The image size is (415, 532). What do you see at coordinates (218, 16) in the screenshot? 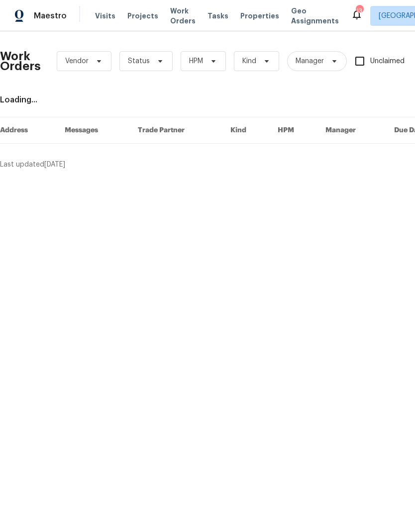
I see `span: Tasks` at bounding box center [218, 16].